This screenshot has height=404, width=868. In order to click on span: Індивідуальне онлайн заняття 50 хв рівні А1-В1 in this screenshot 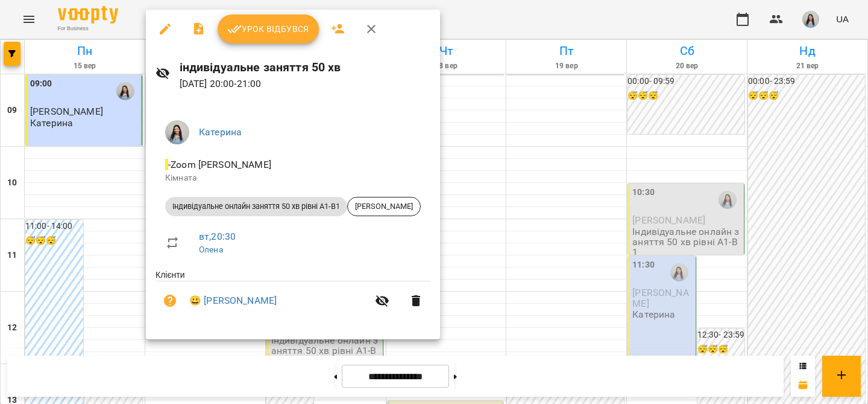, I will do `click(256, 207)`.